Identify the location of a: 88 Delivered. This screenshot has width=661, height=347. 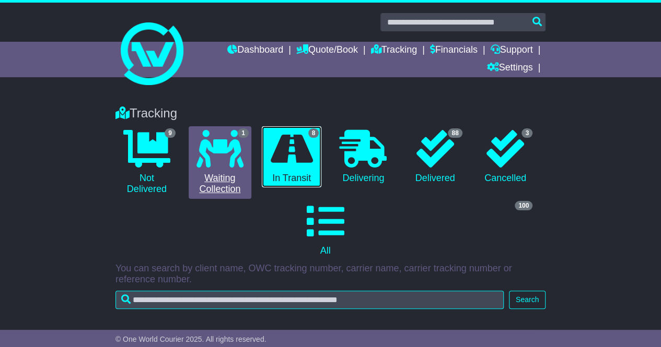
(434, 157).